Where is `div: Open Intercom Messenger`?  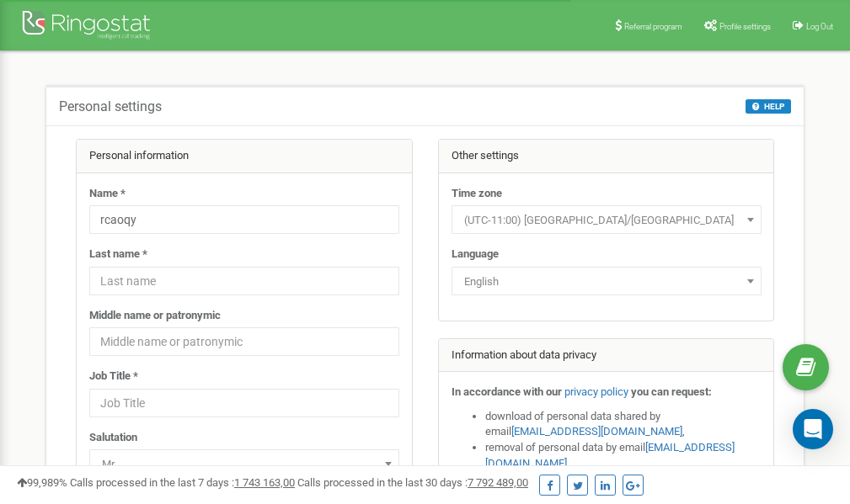 div: Open Intercom Messenger is located at coordinates (813, 429).